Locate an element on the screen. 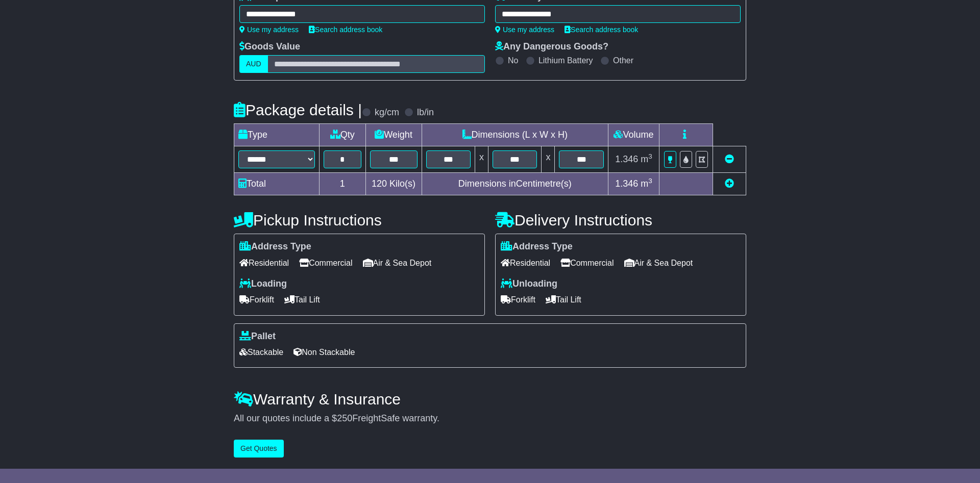 The image size is (980, 483). h4: Delivery Instructions is located at coordinates (620, 220).